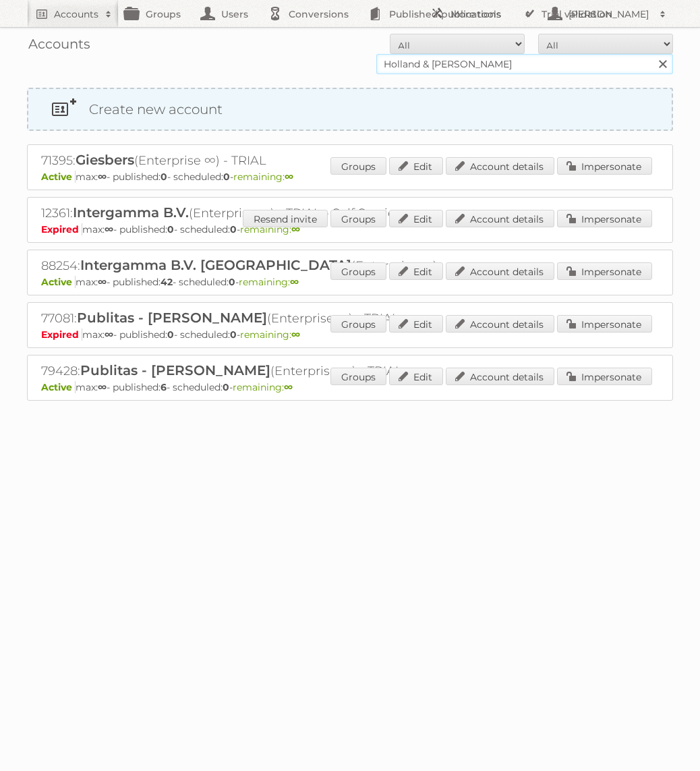 The height and width of the screenshot is (771, 700). What do you see at coordinates (277, 371) in the screenshot?
I see `h2: 79428: (Enterprise ∞) - TRIAL` at bounding box center [277, 371].